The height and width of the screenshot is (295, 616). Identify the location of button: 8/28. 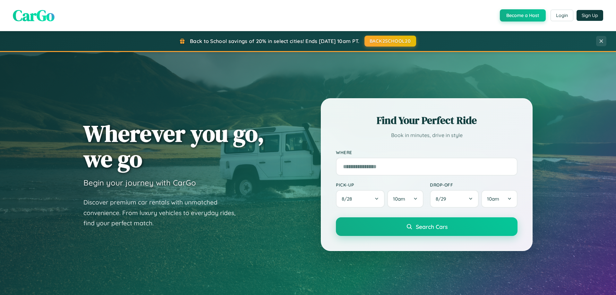
(361, 199).